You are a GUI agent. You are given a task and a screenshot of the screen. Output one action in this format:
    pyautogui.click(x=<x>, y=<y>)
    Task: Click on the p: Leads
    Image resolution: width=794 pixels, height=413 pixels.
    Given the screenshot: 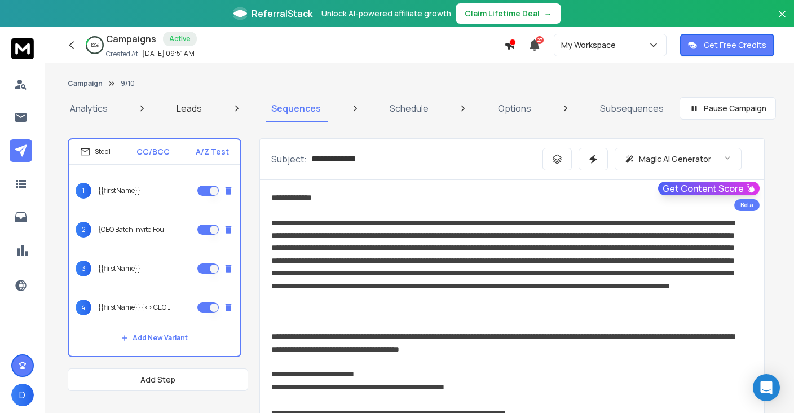 What is the action you would take?
    pyautogui.click(x=189, y=108)
    